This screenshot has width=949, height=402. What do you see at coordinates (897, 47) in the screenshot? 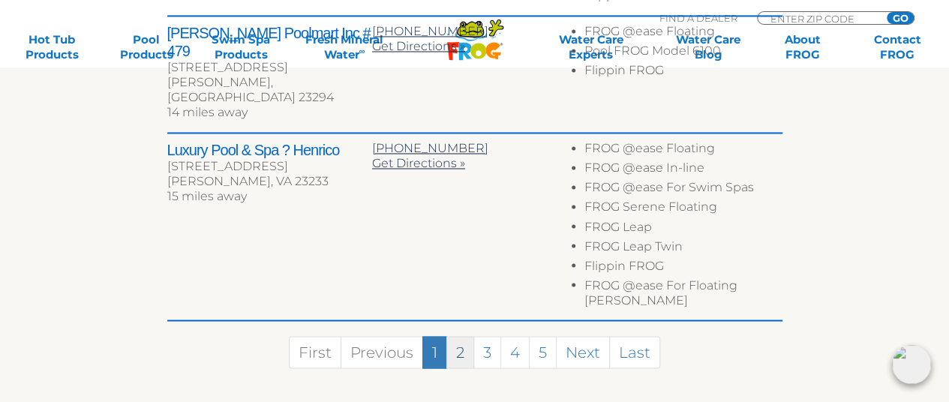
I see `a: ContactFROG` at bounding box center [897, 47].